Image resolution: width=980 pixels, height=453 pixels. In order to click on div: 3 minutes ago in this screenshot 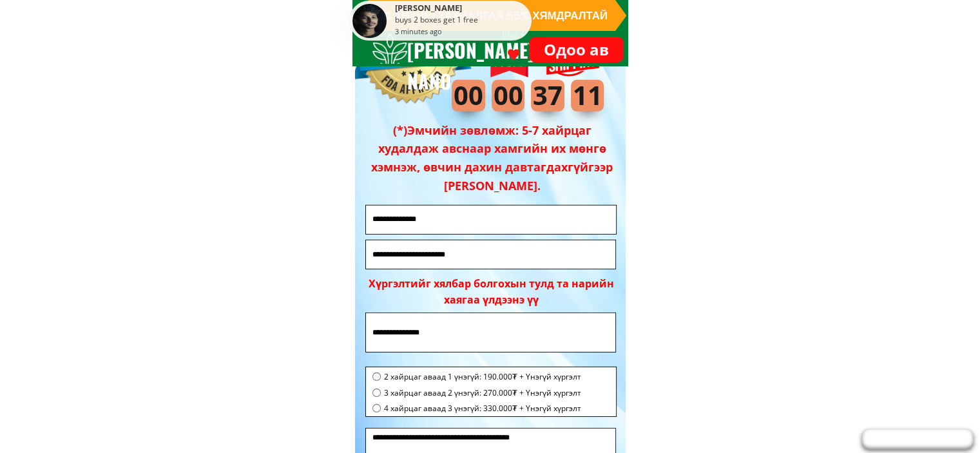, I will do `click(418, 31)`.